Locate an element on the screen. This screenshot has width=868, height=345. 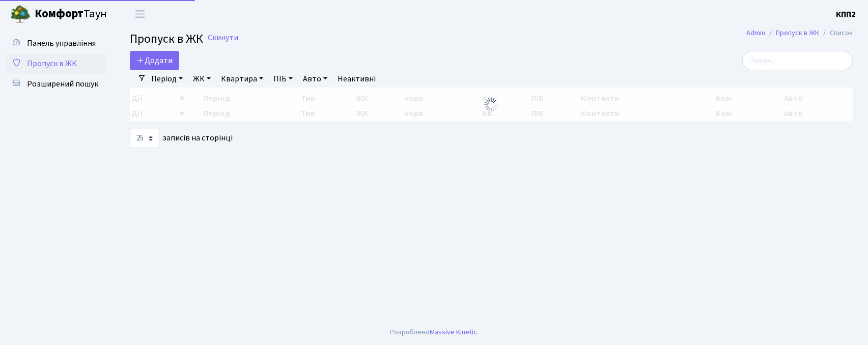
span: Панель управління is located at coordinates (61, 43).